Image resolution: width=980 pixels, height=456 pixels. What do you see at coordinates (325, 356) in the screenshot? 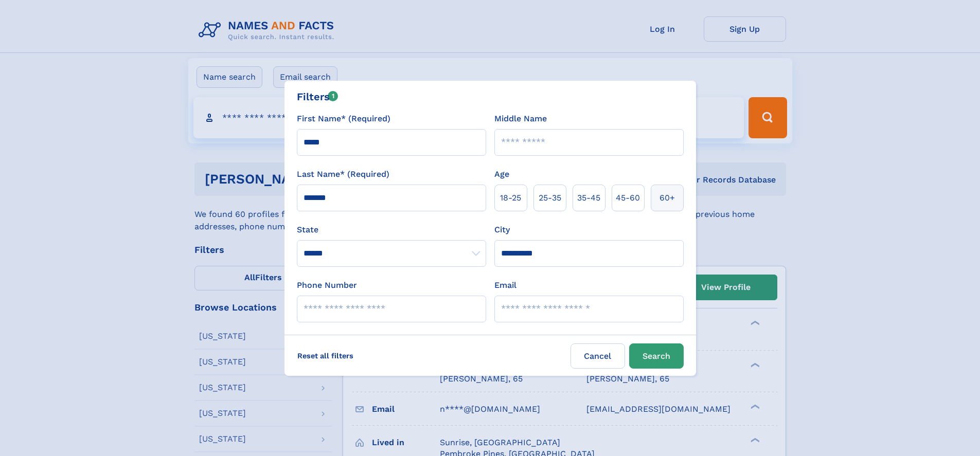
I see `label: Reset all filters` at bounding box center [325, 356].